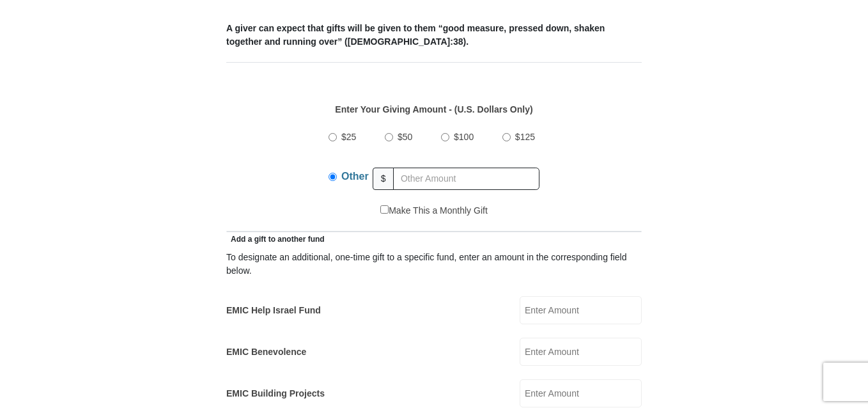  Describe the element at coordinates (384, 209) in the screenshot. I see `input: Make This a Monthly Gift` at that location.